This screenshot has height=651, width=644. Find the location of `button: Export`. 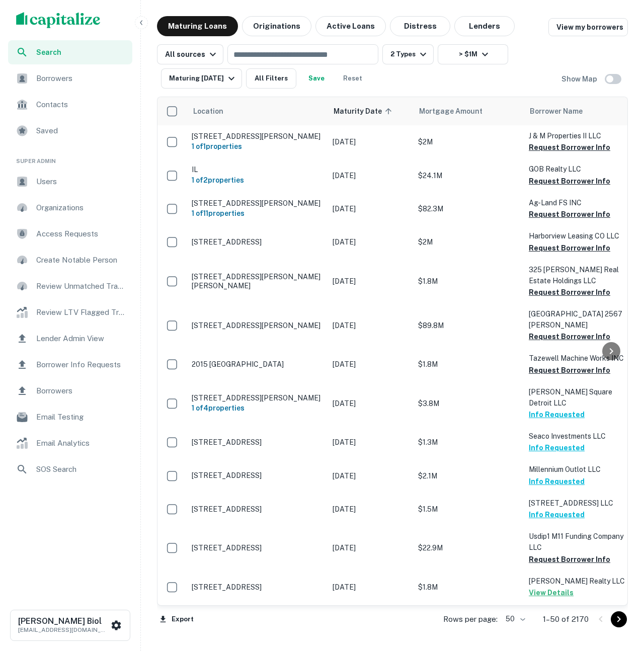

button: Export is located at coordinates (176, 619).